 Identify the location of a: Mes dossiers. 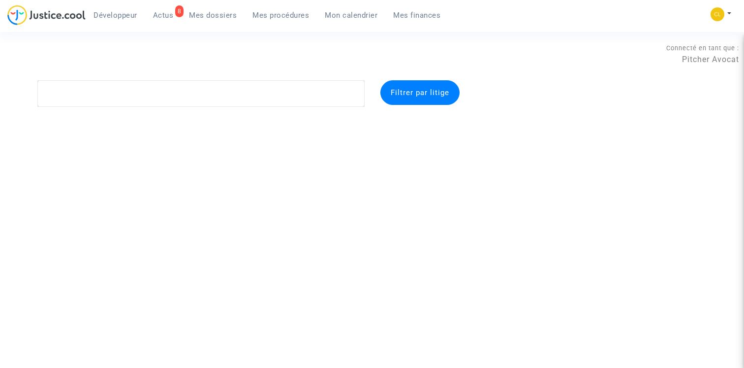
(213, 15).